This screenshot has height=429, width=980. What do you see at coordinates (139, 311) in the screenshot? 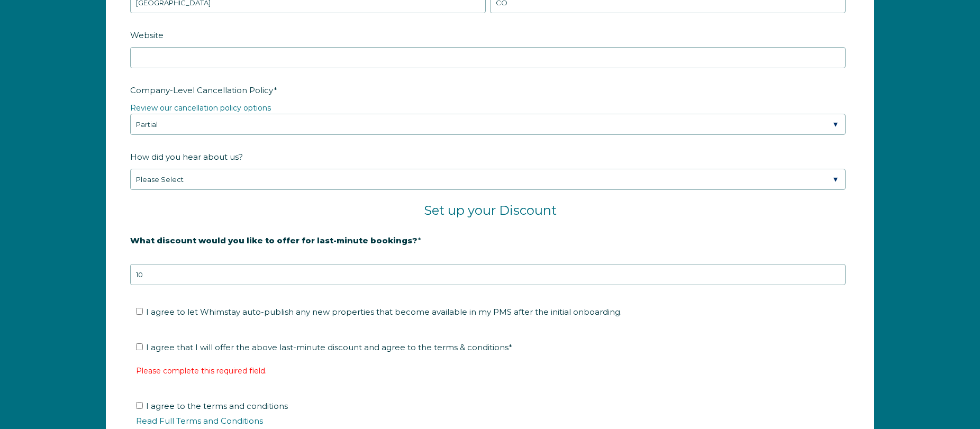
I see `input: I agree to let Whimstay auto-publish any new properties that become available in my PMS after the...` at bounding box center [139, 311].